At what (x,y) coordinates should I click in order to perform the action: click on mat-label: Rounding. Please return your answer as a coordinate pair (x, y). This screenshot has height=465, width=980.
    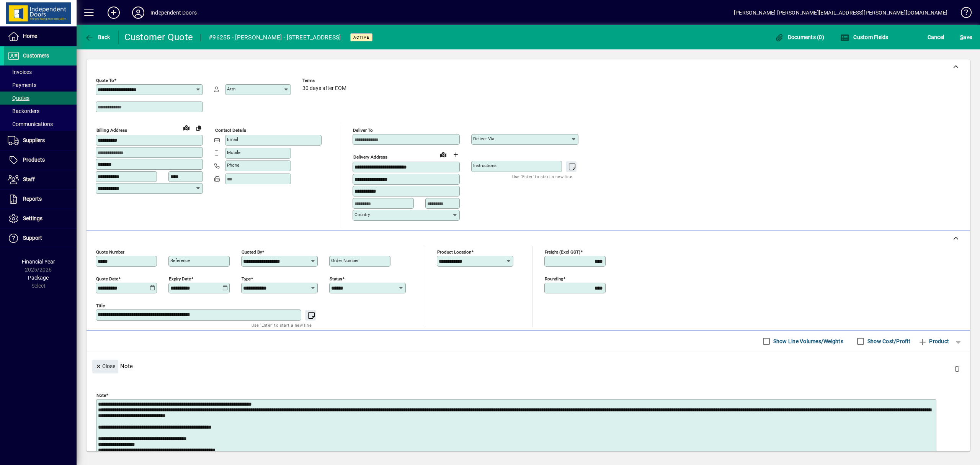
    Looking at the image, I should click on (554, 278).